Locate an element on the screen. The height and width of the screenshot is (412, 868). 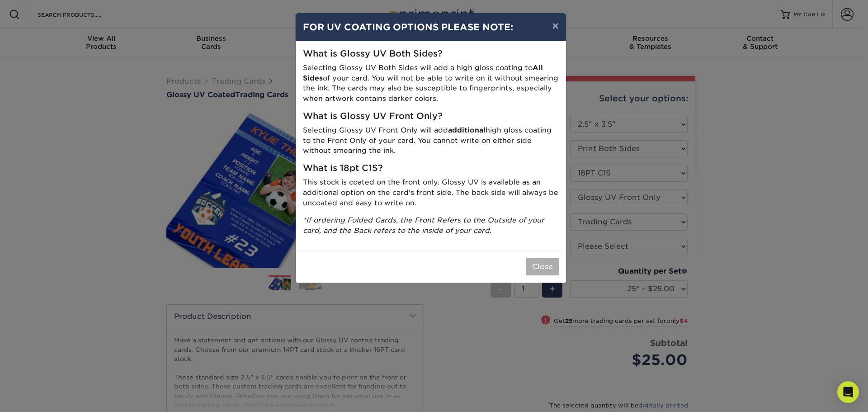
h4: FOR UV COATING OPTIONS PLEASE NOTE: is located at coordinates (430, 27).